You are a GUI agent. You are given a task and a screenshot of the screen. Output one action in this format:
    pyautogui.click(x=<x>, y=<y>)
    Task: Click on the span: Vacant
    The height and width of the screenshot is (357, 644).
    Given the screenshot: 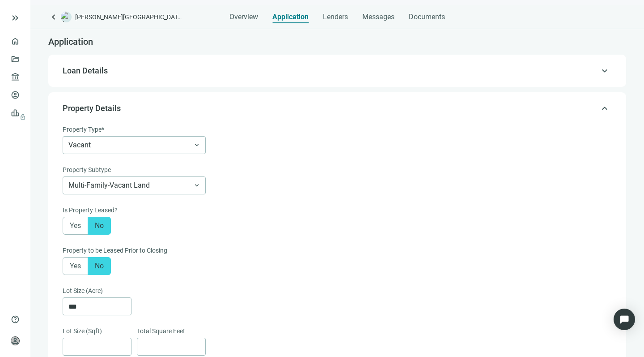 What is the action you would take?
    pyautogui.click(x=134, y=145)
    